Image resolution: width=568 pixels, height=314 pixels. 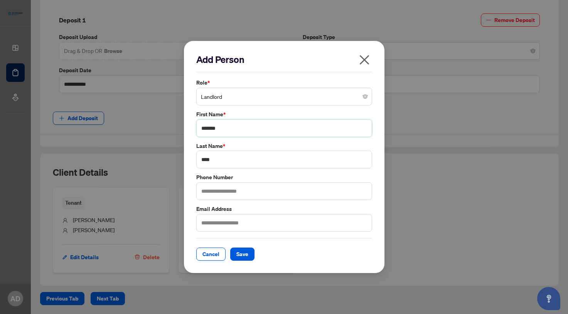 I want to click on span: Cancel, so click(x=211, y=254).